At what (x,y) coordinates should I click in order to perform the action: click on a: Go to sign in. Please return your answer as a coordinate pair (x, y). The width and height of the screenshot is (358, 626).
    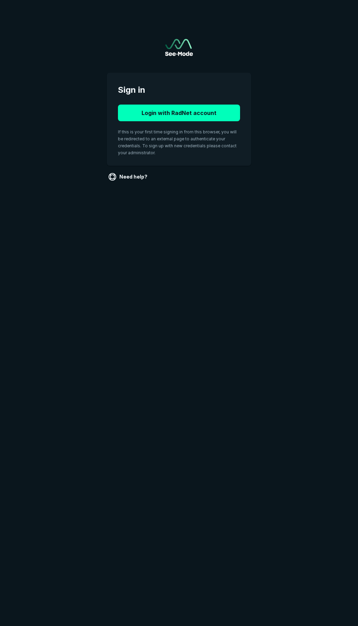
    Looking at the image, I should click on (179, 47).